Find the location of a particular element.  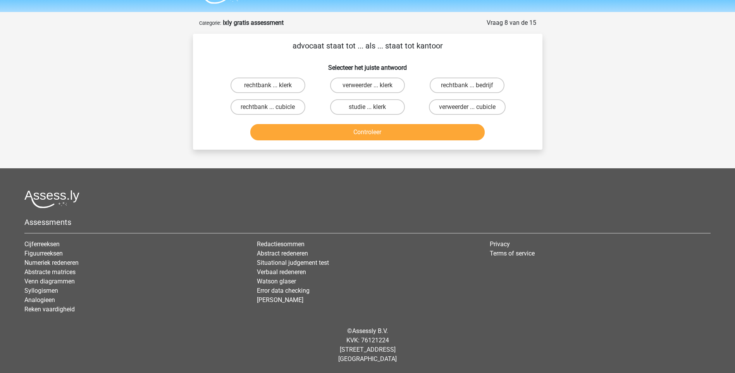

label: verweerder ... klerk is located at coordinates (367, 85).